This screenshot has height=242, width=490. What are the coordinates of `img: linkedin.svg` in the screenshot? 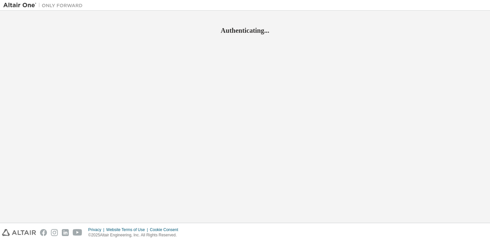 It's located at (65, 232).